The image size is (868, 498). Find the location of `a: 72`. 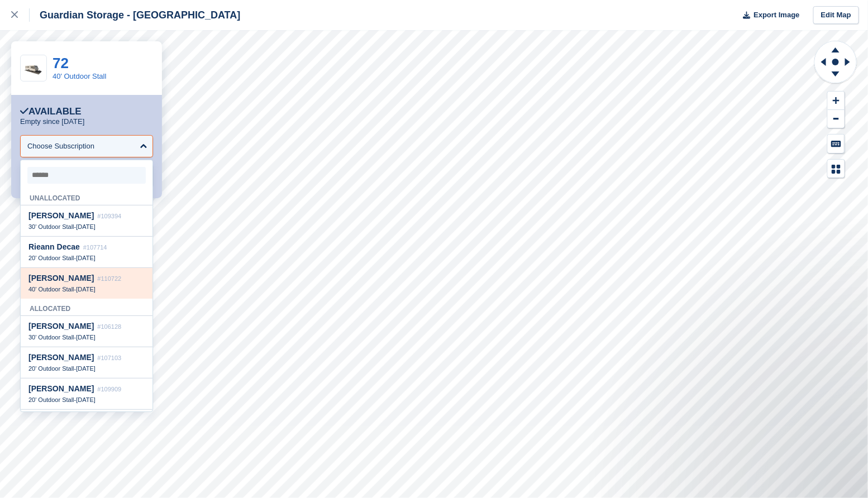

a: 72 is located at coordinates (61, 63).